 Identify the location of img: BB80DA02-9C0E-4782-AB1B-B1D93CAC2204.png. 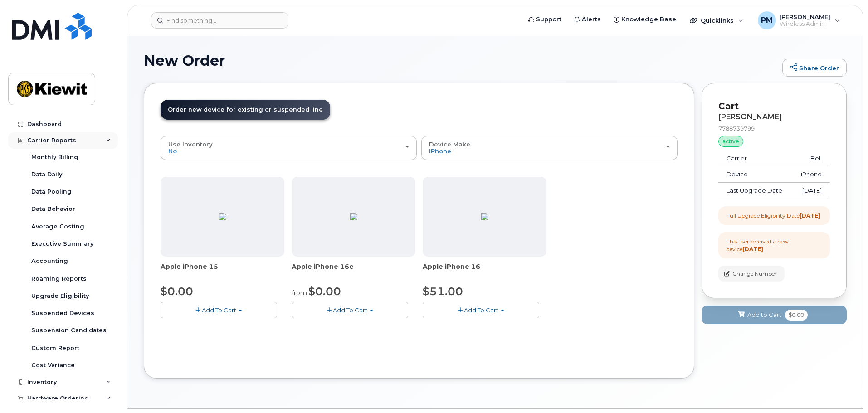
(354, 216).